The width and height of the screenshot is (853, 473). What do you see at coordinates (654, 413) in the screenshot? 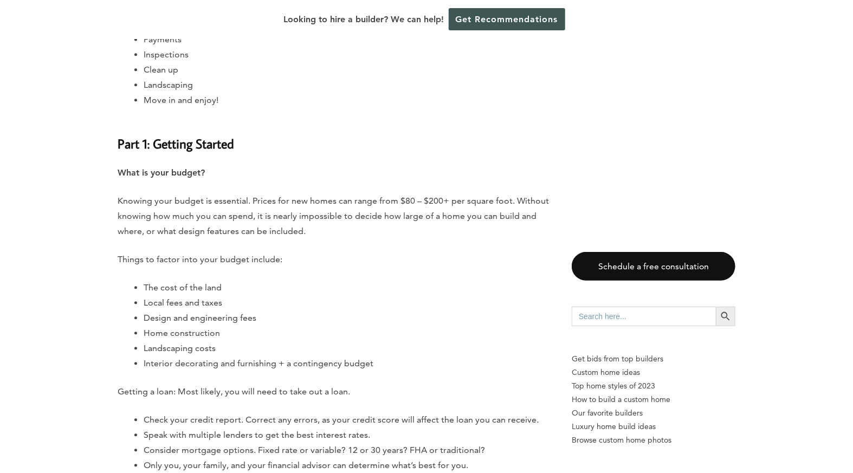
I see `a: Our favorite builders` at bounding box center [654, 413].